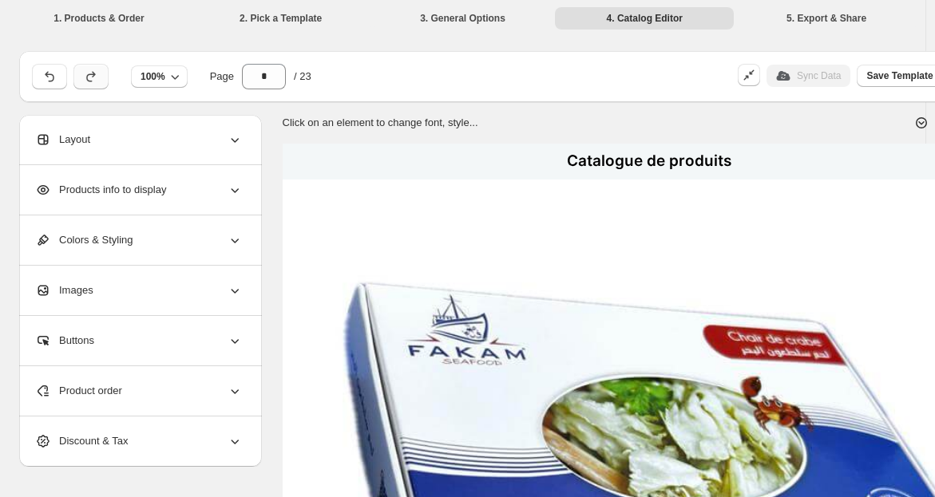 This screenshot has height=497, width=935. What do you see at coordinates (380, 123) in the screenshot?
I see `p: Click on an element to change font, style...` at bounding box center [380, 123].